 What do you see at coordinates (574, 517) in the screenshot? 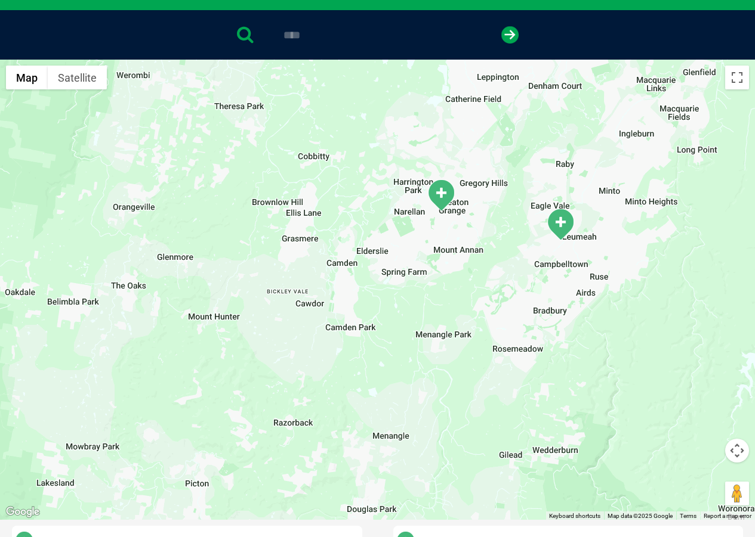
I see `button: Keyboard shortcuts` at bounding box center [574, 517].